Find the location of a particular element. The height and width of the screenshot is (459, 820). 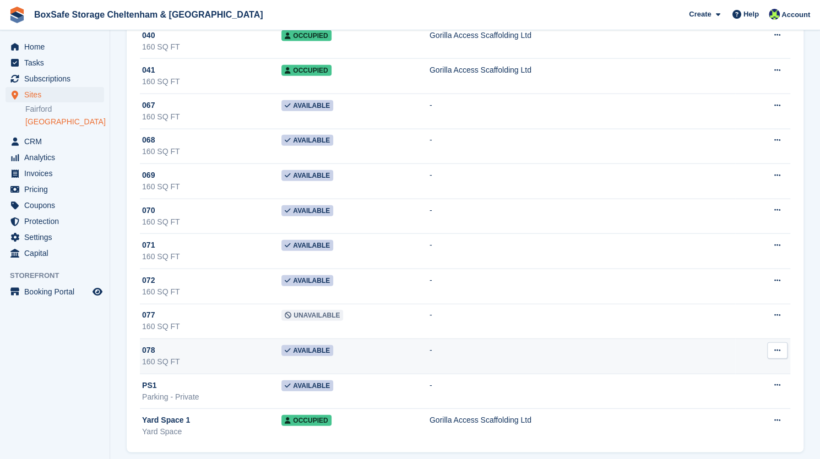

span: 041 is located at coordinates (148, 70).